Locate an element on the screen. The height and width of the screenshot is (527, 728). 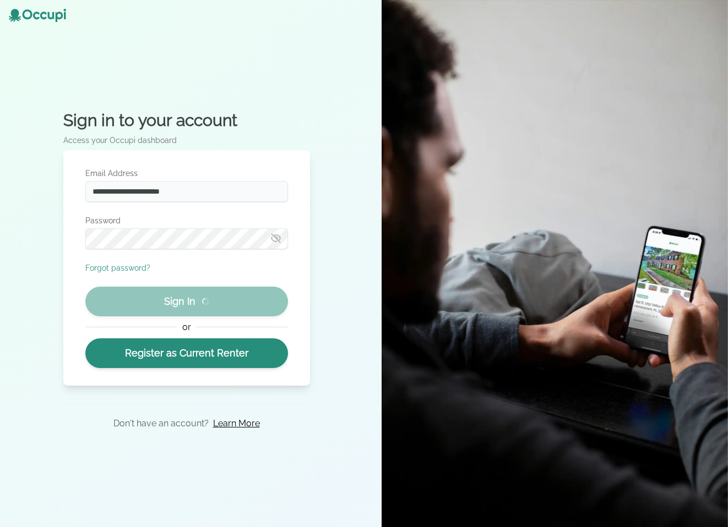
label: Password is located at coordinates (187, 221).